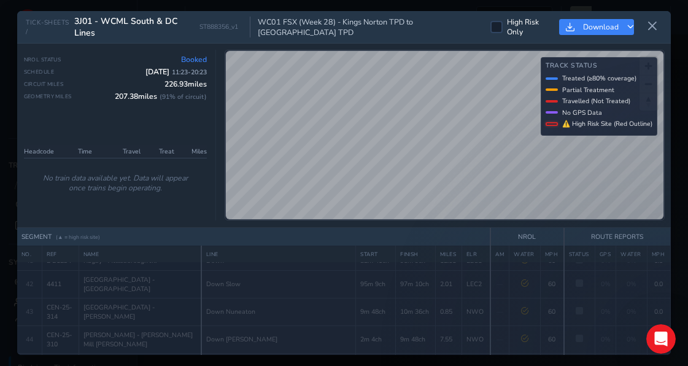 Image resolution: width=688 pixels, height=366 pixels. I want to click on span: Partial Treatment, so click(588, 90).